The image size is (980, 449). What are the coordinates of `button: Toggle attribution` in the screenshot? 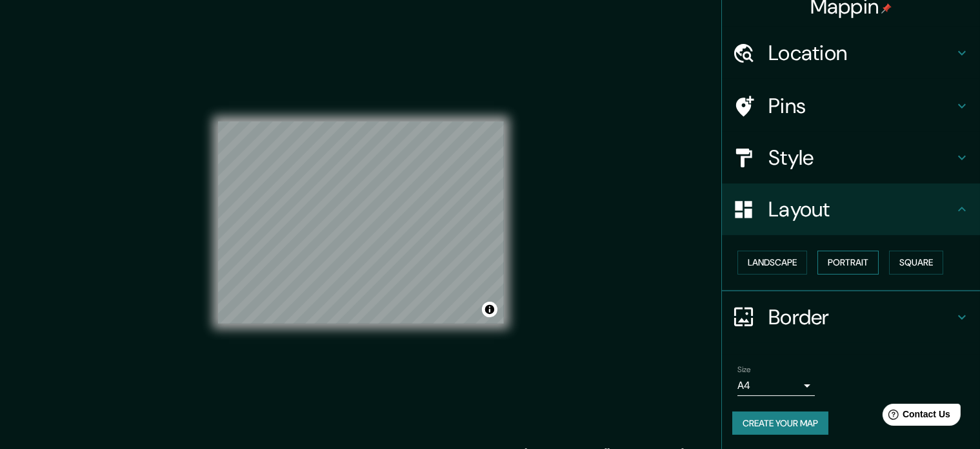 It's located at (490, 309).